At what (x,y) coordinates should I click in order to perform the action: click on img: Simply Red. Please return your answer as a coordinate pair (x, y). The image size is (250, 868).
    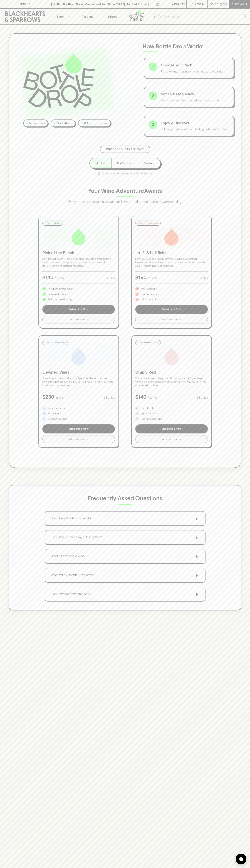
    Looking at the image, I should click on (172, 356).